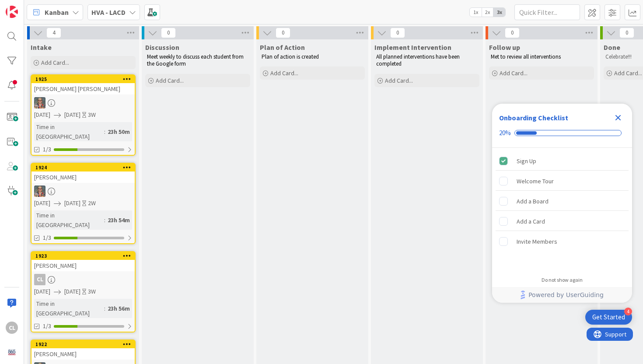  I want to click on div: 2W, so click(92, 203).